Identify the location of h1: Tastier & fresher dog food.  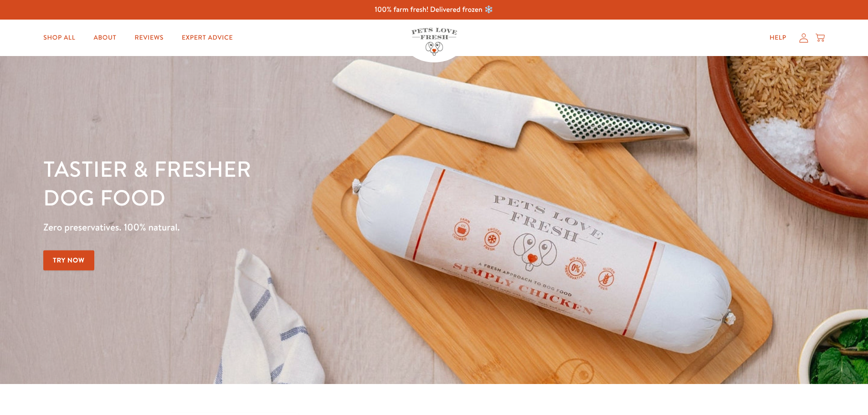
(304, 184).